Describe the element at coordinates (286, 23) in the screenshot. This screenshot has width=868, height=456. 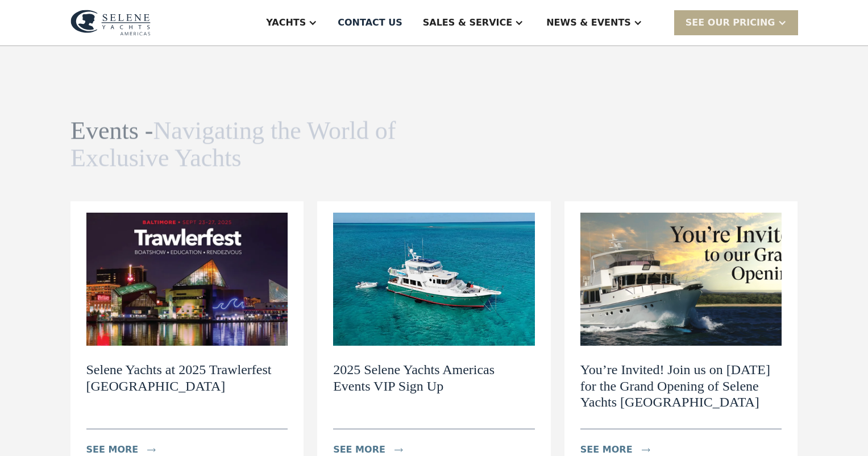
I see `div: Yachts` at that location.